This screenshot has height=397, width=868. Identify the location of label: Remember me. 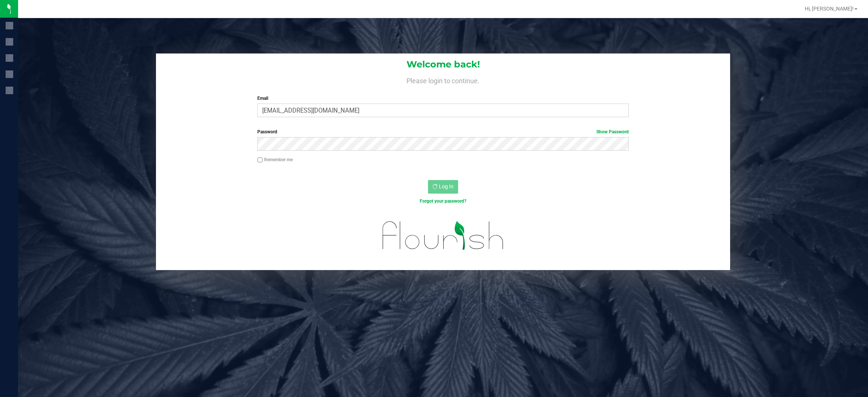
(275, 160).